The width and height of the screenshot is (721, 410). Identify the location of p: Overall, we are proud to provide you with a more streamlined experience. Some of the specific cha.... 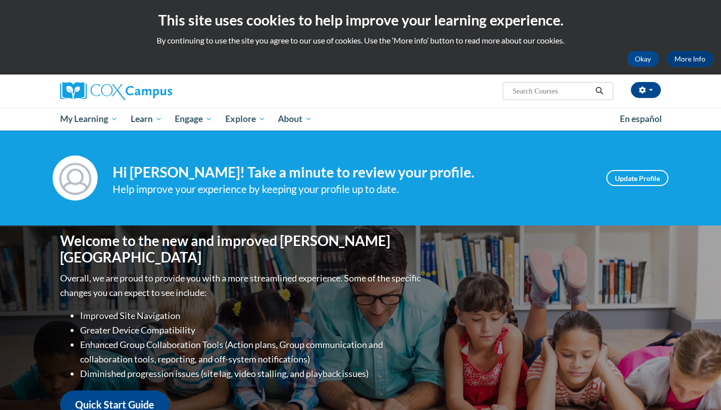
(241, 286).